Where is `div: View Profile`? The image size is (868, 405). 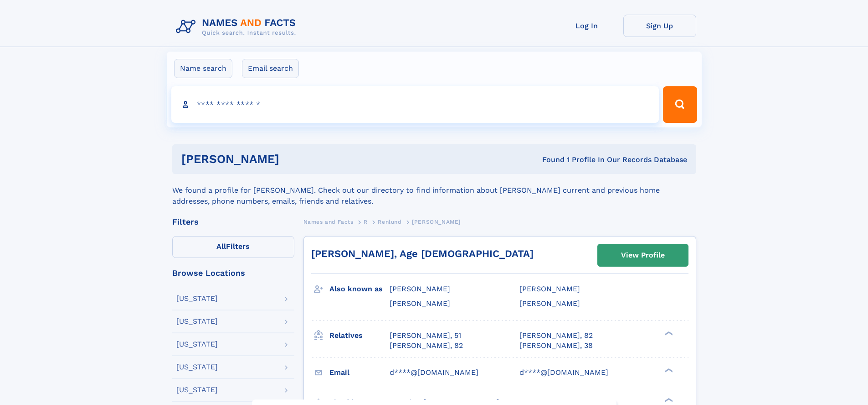
div: View Profile is located at coordinates (643, 255).